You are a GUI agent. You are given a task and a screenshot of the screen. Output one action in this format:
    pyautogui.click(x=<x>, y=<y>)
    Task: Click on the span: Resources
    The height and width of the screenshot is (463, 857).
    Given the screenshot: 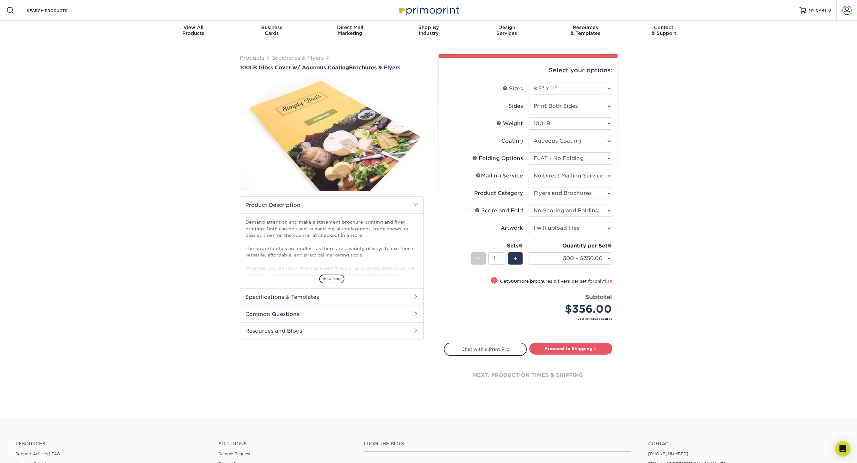 What is the action you would take?
    pyautogui.click(x=586, y=27)
    